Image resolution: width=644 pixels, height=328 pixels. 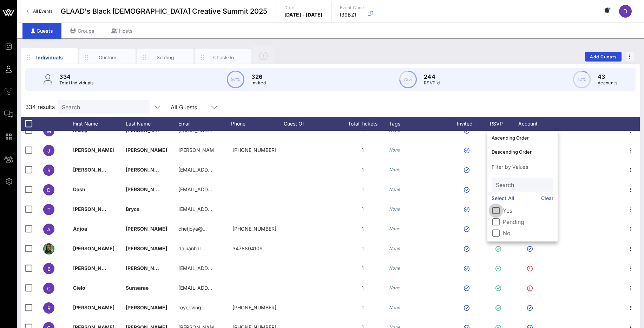 What do you see at coordinates (49, 288) in the screenshot?
I see `span: C` at bounding box center [49, 288].